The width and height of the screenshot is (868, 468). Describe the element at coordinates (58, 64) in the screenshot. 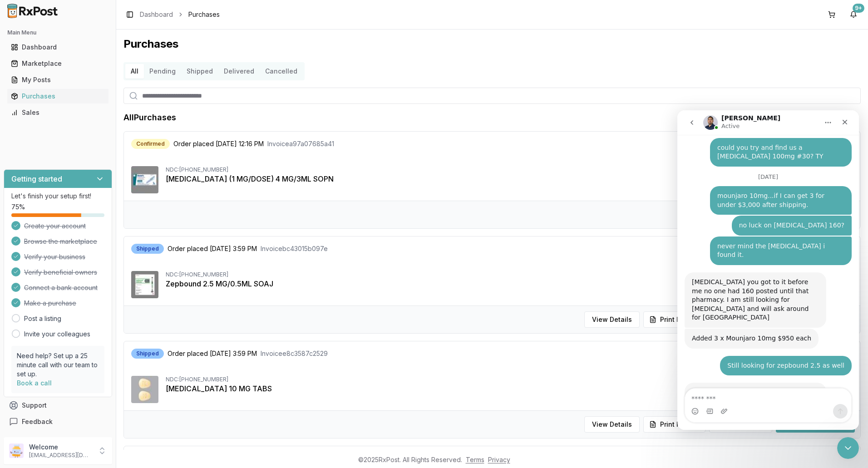

I see `a: Marketplace` at that location.